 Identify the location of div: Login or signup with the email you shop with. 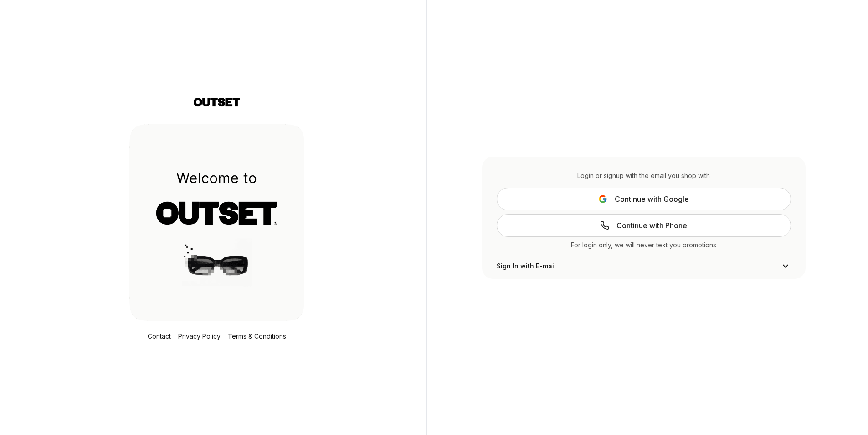
(644, 176).